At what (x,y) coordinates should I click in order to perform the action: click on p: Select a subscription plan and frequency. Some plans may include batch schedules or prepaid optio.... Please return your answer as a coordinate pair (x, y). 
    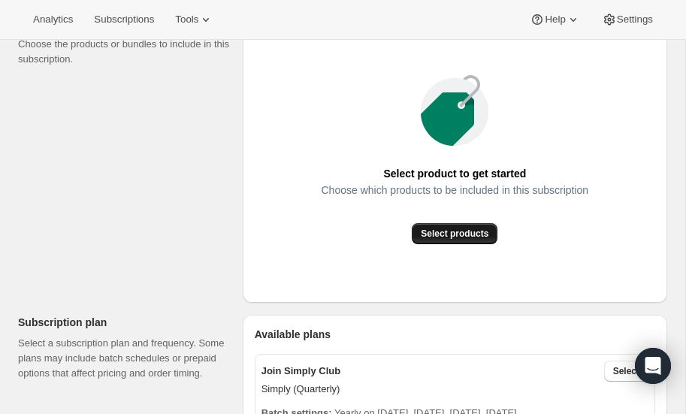
    Looking at the image, I should click on (124, 358).